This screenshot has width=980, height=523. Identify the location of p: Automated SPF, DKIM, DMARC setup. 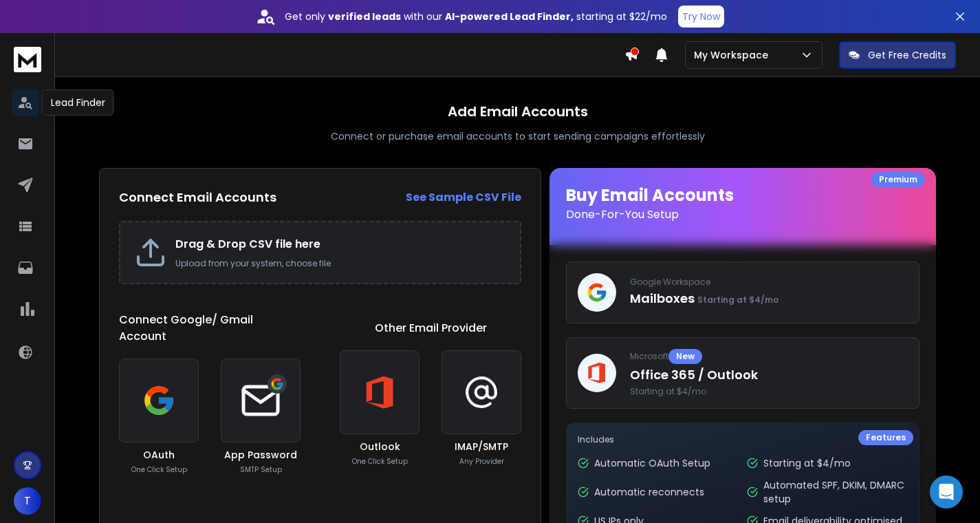
(836, 492).